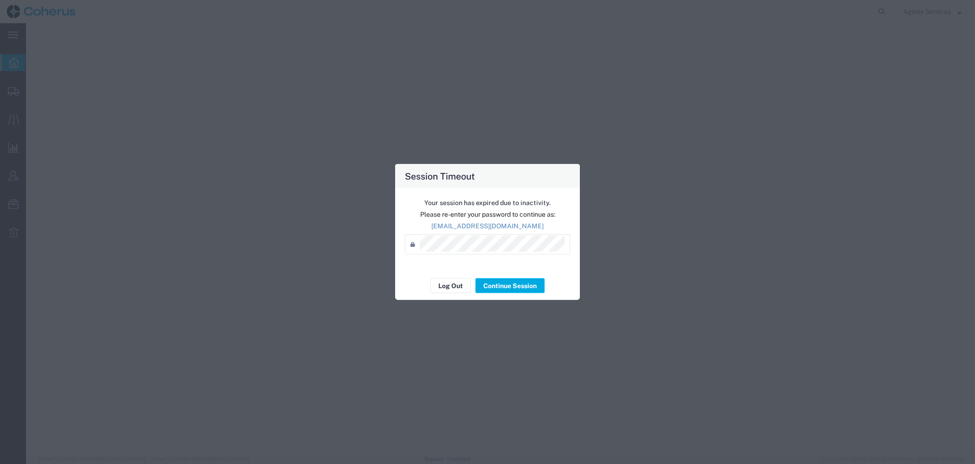  Describe the element at coordinates (488, 215) in the screenshot. I see `p: Please re-enter your password to continue as:` at that location.